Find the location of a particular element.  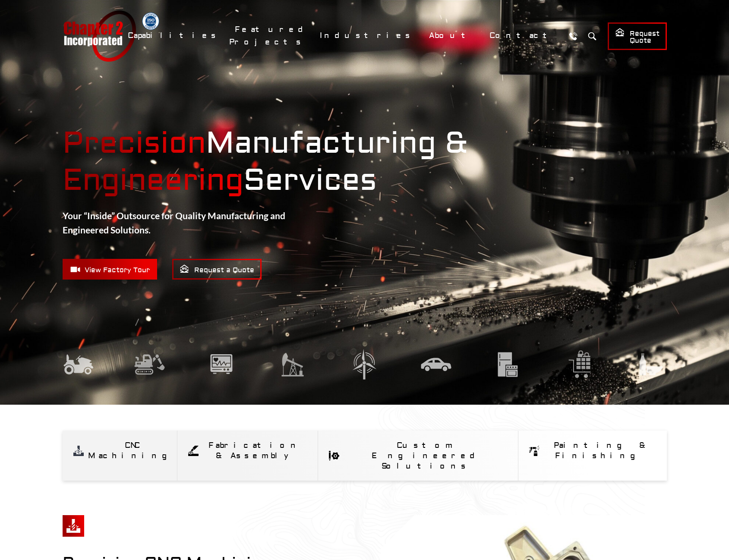

a: View Factory Tour is located at coordinates (110, 269).